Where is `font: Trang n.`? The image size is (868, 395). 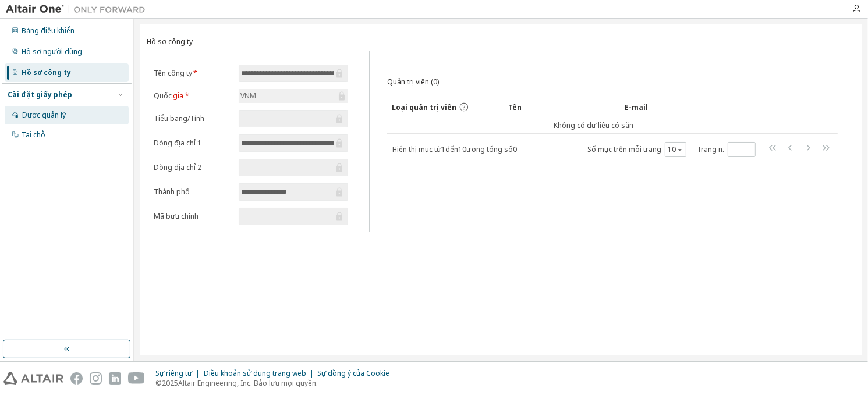
font: Trang n. is located at coordinates (710, 149).